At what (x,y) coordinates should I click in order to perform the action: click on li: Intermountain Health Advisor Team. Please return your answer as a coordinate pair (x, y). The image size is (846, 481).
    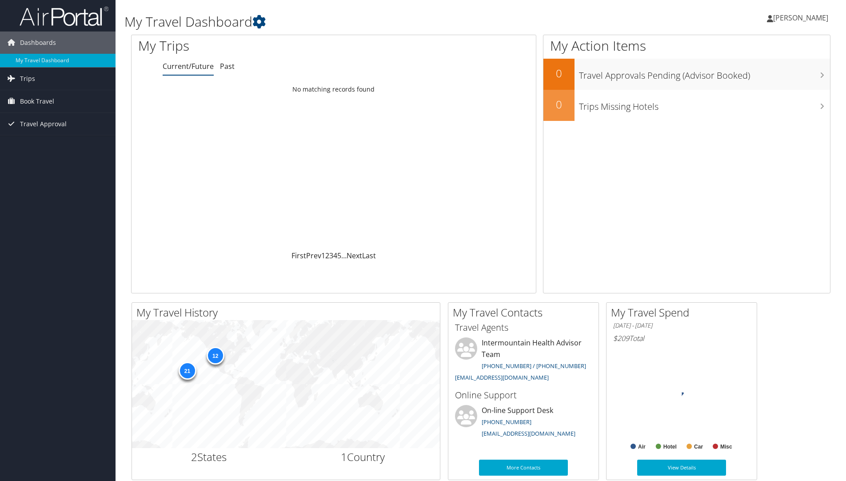
    Looking at the image, I should click on (524, 361).